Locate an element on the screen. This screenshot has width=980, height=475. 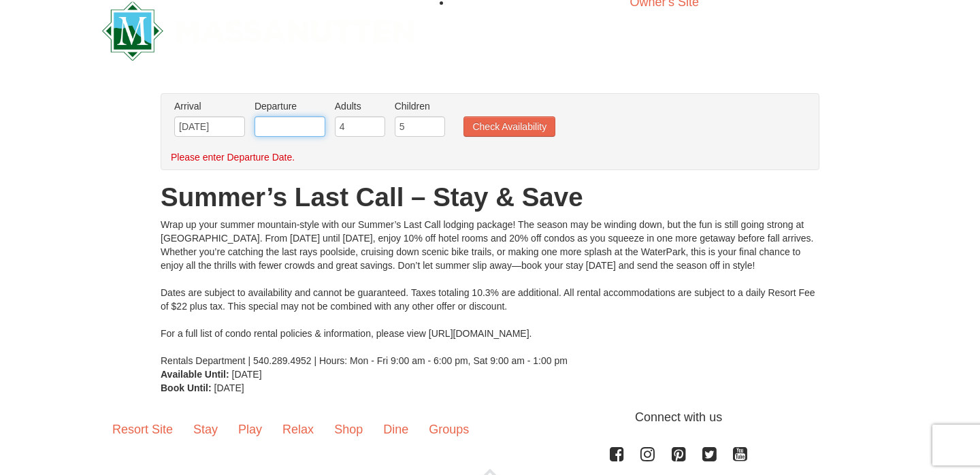
h1: Summer’s Last Call – Stay & Save is located at coordinates (490, 198).